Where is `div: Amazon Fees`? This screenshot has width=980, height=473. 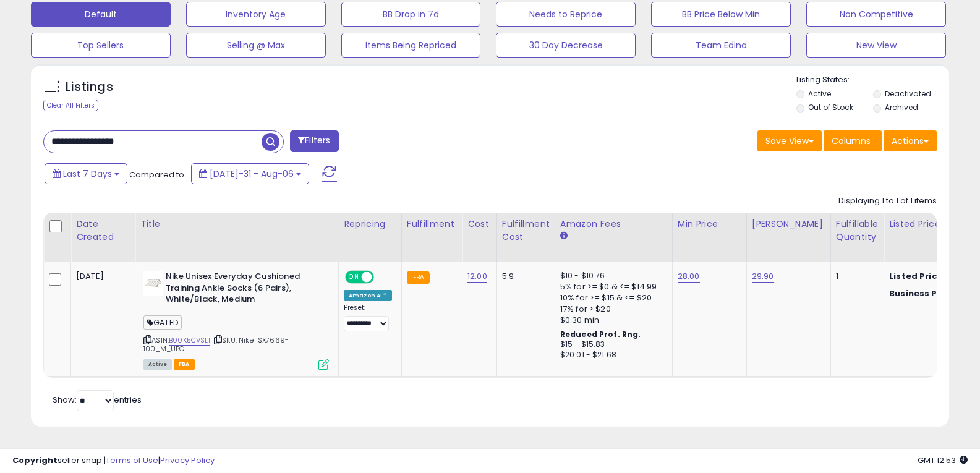
div: Amazon Fees is located at coordinates (613, 224).